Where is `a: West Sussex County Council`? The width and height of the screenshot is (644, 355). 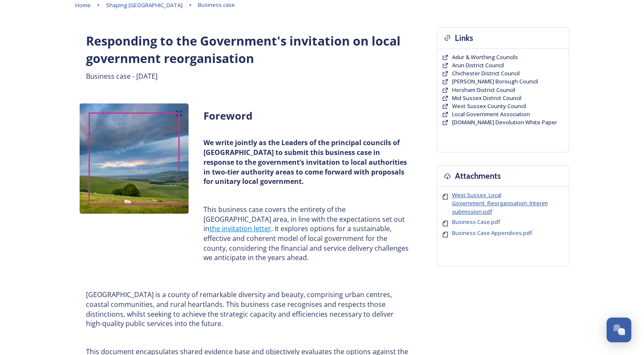
a: West Sussex County Council is located at coordinates (489, 106).